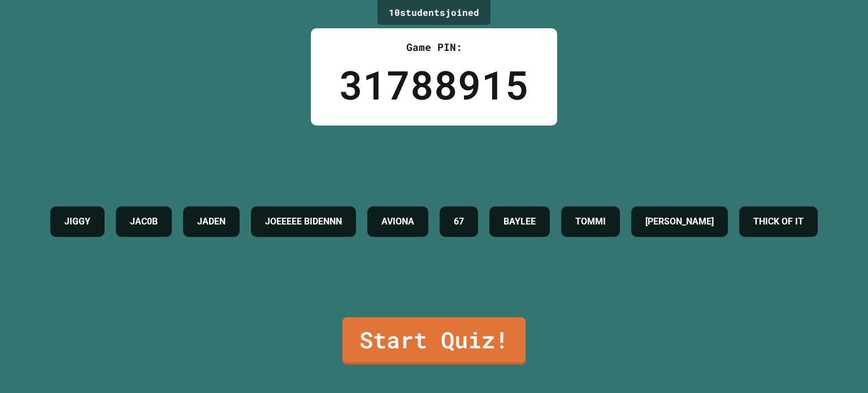 The image size is (868, 393). I want to click on h4: 67, so click(459, 222).